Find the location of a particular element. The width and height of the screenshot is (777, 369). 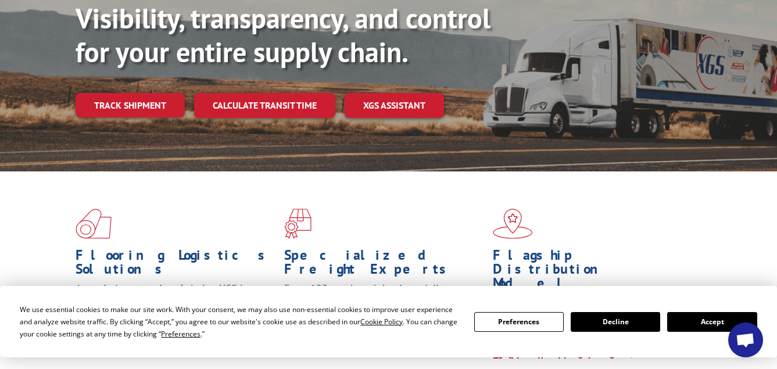

a: Open chat is located at coordinates (745, 340).